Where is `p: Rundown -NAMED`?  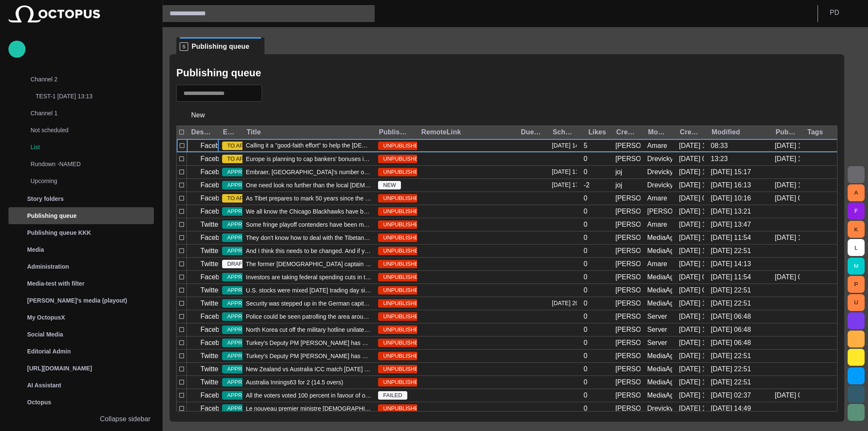
p: Rundown -NAMED is located at coordinates (83, 164).